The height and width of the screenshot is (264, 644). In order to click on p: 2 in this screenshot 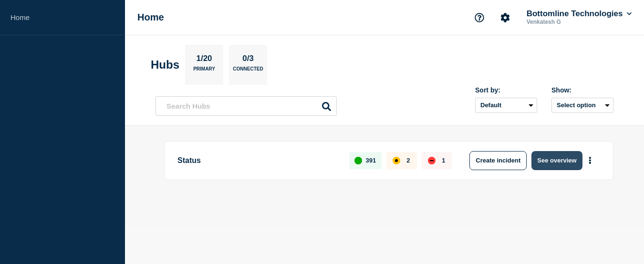, I will do `click(408, 160)`.